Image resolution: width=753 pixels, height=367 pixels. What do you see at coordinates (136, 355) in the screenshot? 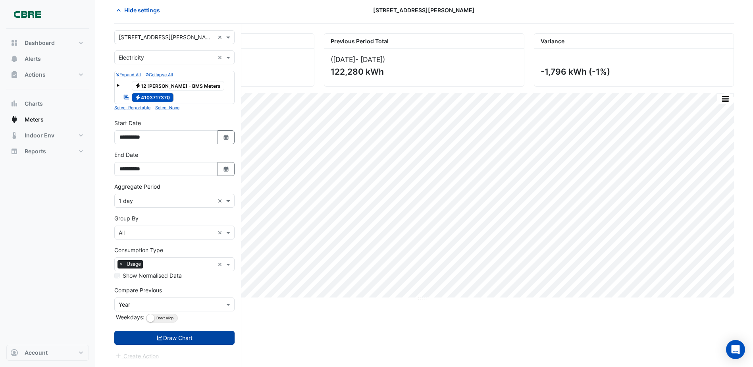
I see `app-escalated-ticket-create-button: Please draw the charts first` at bounding box center [136, 355].